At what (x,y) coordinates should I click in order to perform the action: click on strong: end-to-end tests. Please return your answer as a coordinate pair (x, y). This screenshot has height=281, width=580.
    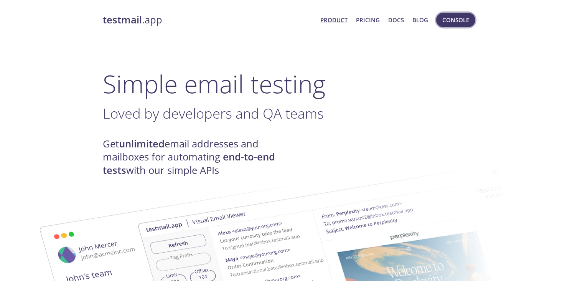
    Looking at the image, I should click on (189, 163).